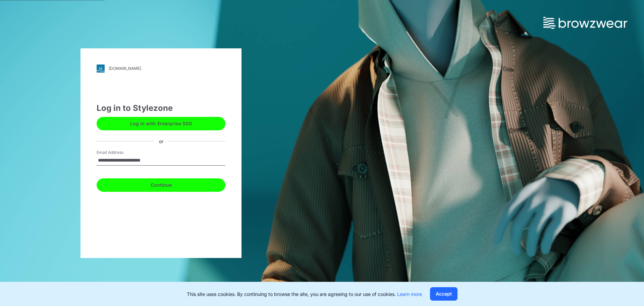 The height and width of the screenshot is (306, 644). Describe the element at coordinates (161, 124) in the screenshot. I see `button: Log in with Enterprise SSO` at that location.